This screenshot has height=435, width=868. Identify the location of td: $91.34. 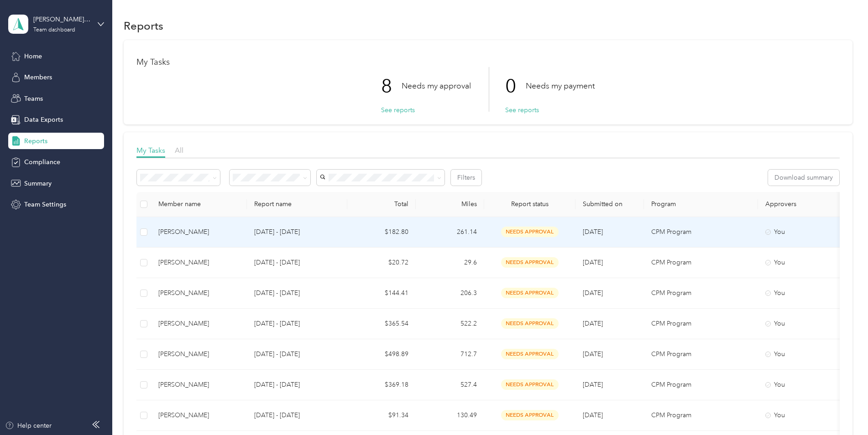
(382, 415).